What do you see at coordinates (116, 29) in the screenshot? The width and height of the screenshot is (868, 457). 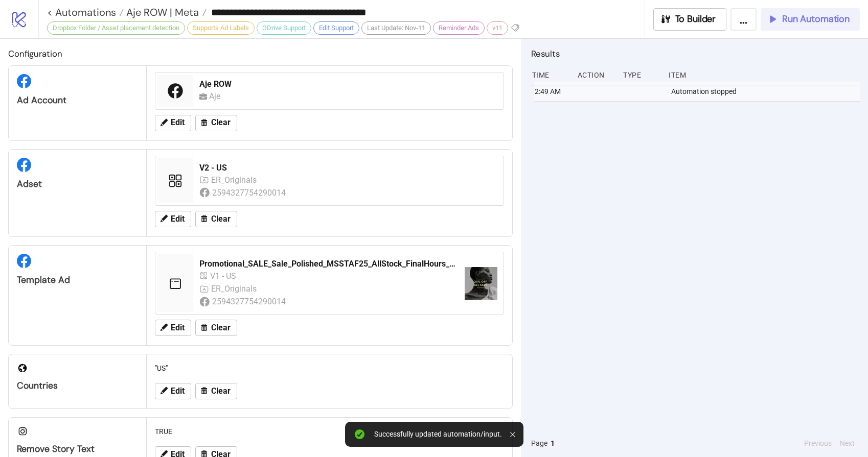 I see `div: Dropbox Folder / Asset placement detection` at bounding box center [116, 29].